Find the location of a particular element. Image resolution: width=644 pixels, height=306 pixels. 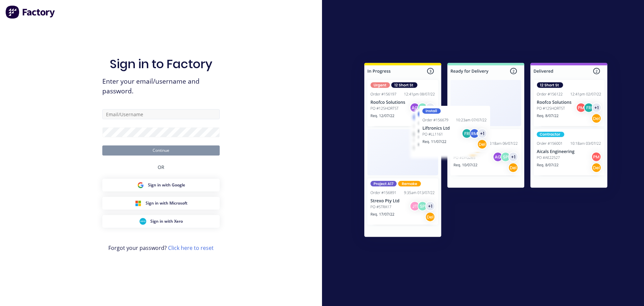

a: Click here to reset is located at coordinates (191, 248).